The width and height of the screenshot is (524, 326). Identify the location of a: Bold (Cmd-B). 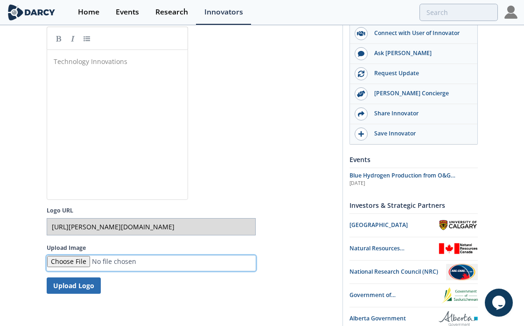
(59, 38).